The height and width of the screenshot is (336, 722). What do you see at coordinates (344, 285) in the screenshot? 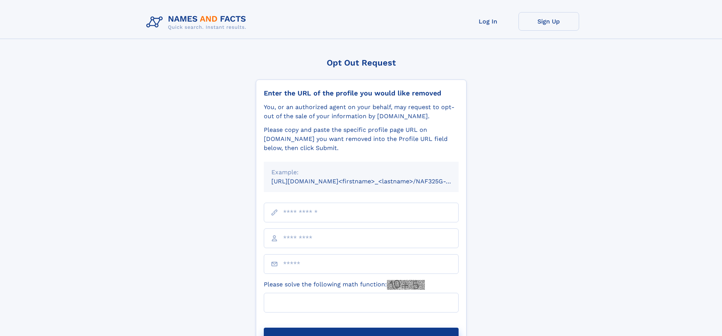
I see `label: Please solve the following math function:` at bounding box center [344, 285].